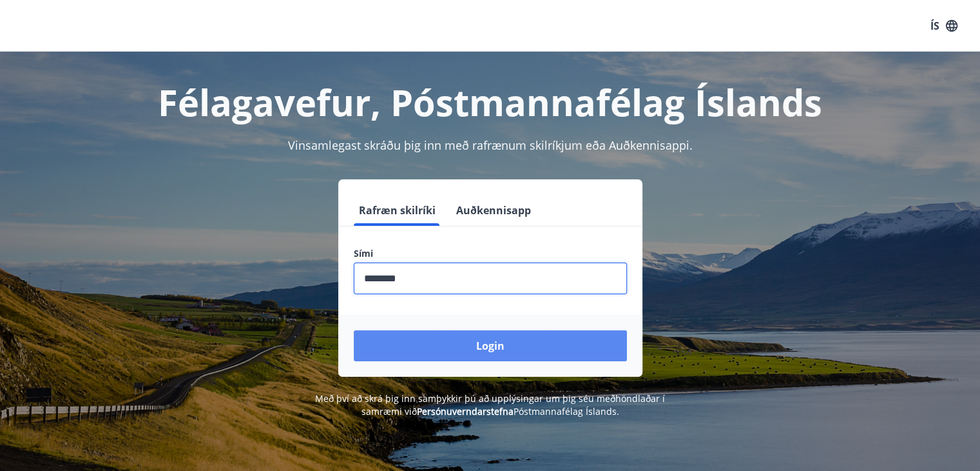  I want to click on button: Auðkennisapp, so click(493, 210).